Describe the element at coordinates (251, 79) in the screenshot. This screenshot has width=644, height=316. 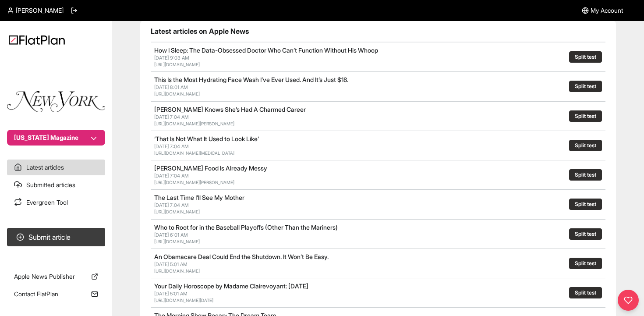
I see `a: This Is the Most Hydrating Face Wash I’ve Ever Used. And It’s Just $18.` at that location.